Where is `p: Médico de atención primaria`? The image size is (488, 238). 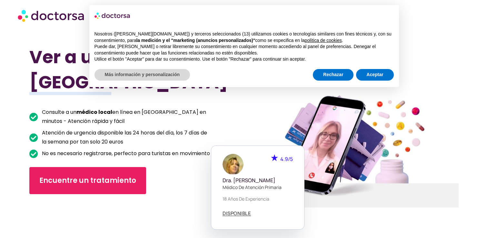
p: Médico de atención primaria is located at coordinates (258, 187).